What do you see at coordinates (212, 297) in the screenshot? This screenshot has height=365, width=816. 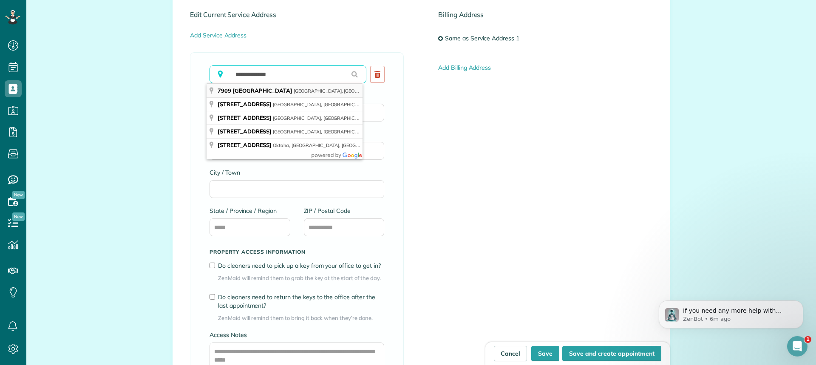 I see `input: Do cleaners need to return the keys to the office after the last appointment?` at bounding box center [212, 297].